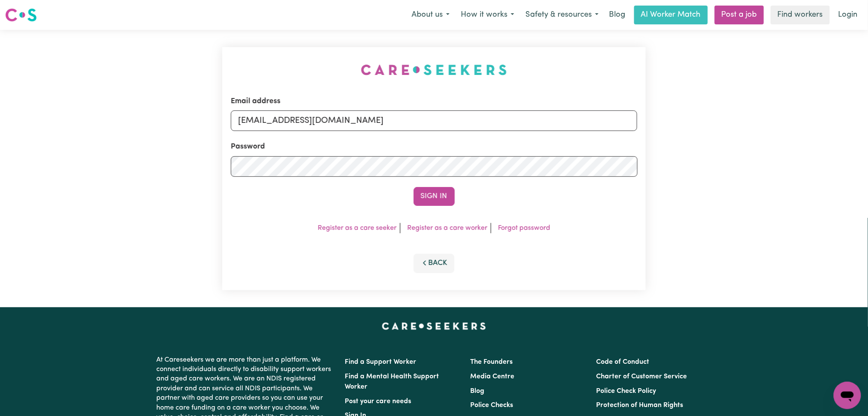  What do you see at coordinates (641, 377) in the screenshot?
I see `a: Charter of Customer Service` at bounding box center [641, 377].